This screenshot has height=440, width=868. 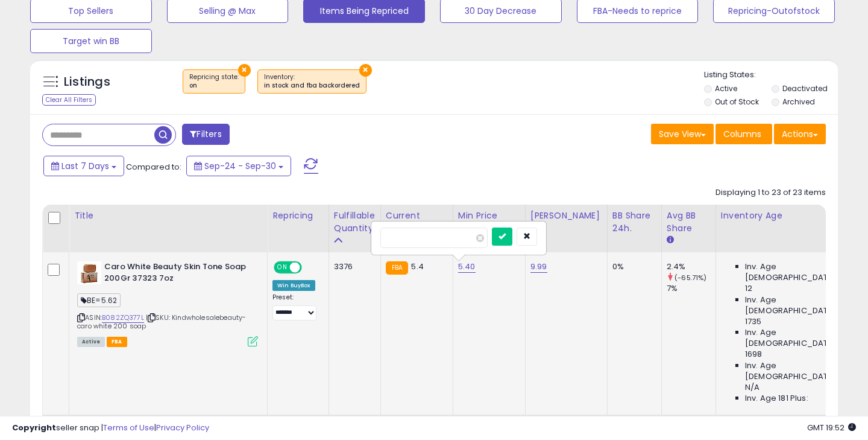 I want to click on span: BE=5.62, so click(x=98, y=300).